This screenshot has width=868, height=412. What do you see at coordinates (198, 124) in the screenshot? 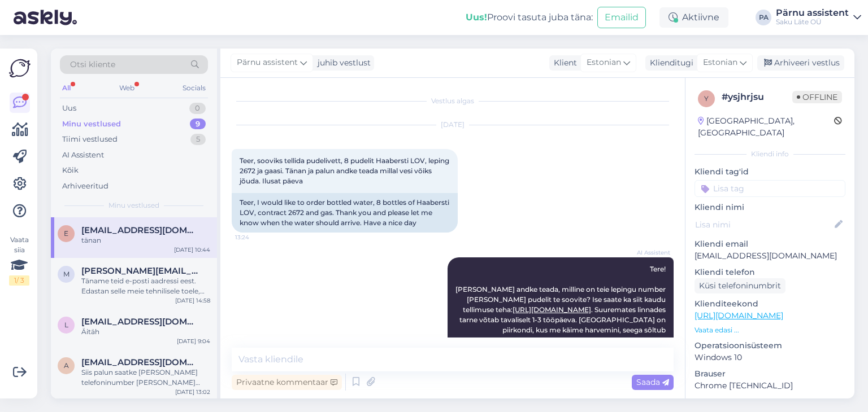
I see `div: 9` at bounding box center [198, 124].